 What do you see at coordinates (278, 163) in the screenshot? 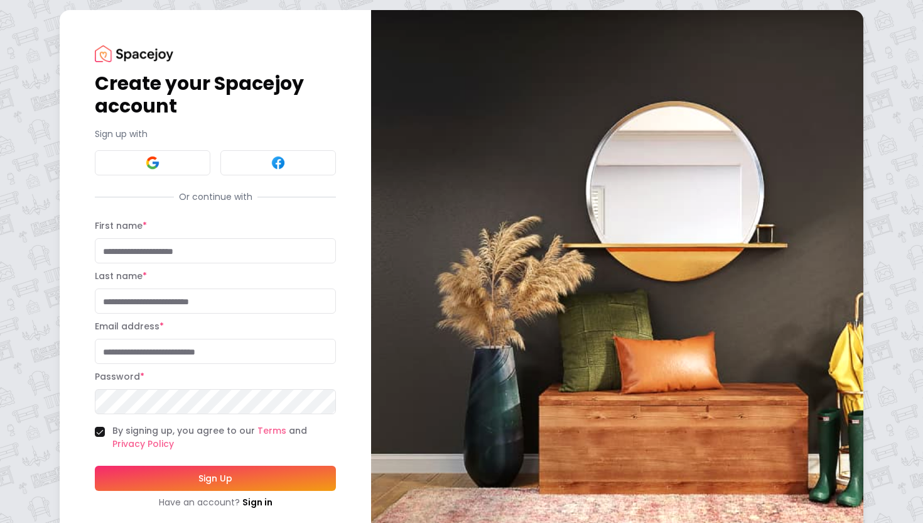
I see `img: Facebook signin` at bounding box center [278, 163].